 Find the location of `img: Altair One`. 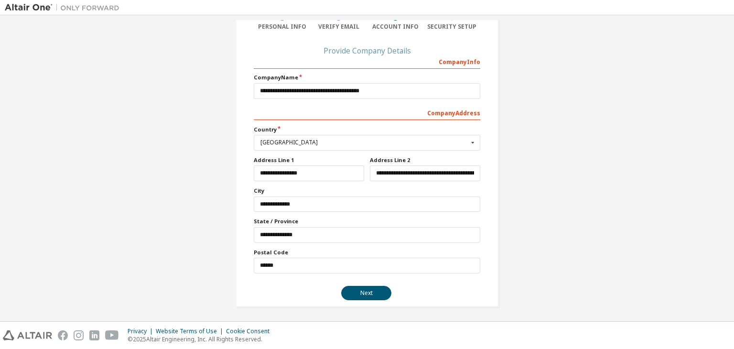

img: Altair One is located at coordinates (64, 8).